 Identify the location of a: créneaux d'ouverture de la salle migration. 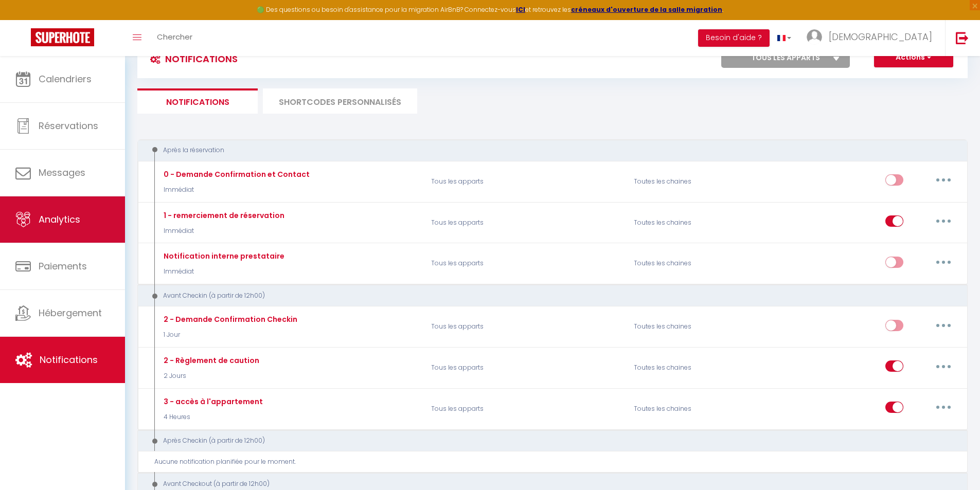
(647, 10).